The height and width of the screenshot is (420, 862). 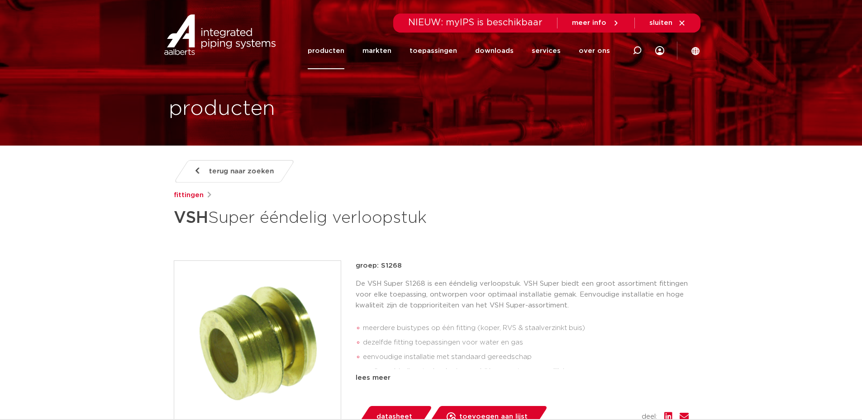 I want to click on li: meerdere buistypes op één fitting (koper, RVS & staalverzinkt buis), so click(x=526, y=329).